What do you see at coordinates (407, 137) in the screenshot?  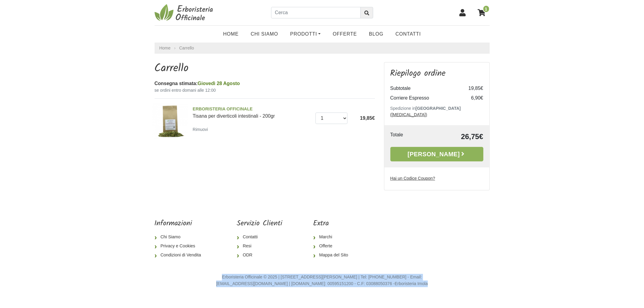 I see `td: Totale` at bounding box center [407, 137].